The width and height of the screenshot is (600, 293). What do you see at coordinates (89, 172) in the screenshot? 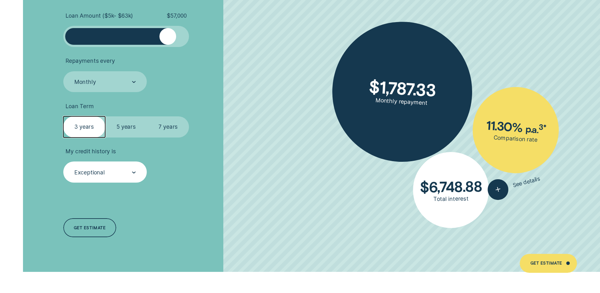
I see `div: Exceptional` at bounding box center [89, 172].